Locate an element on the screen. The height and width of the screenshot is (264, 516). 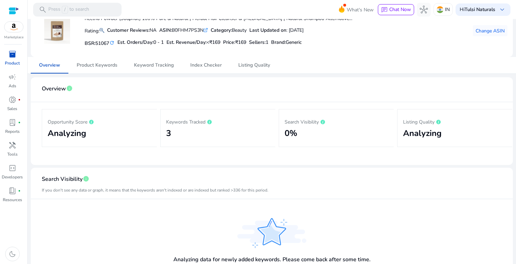
span: Brand is located at coordinates (278, 42).